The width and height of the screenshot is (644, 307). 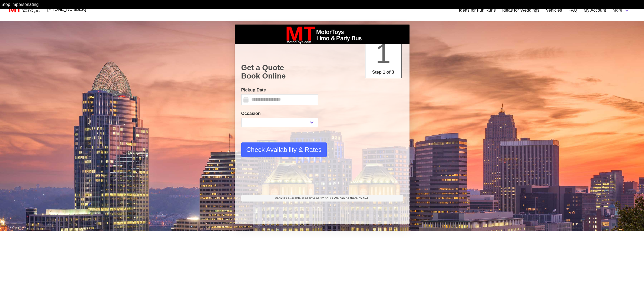 What do you see at coordinates (24, 10) in the screenshot?
I see `img: MotorToys Logo` at bounding box center [24, 10].